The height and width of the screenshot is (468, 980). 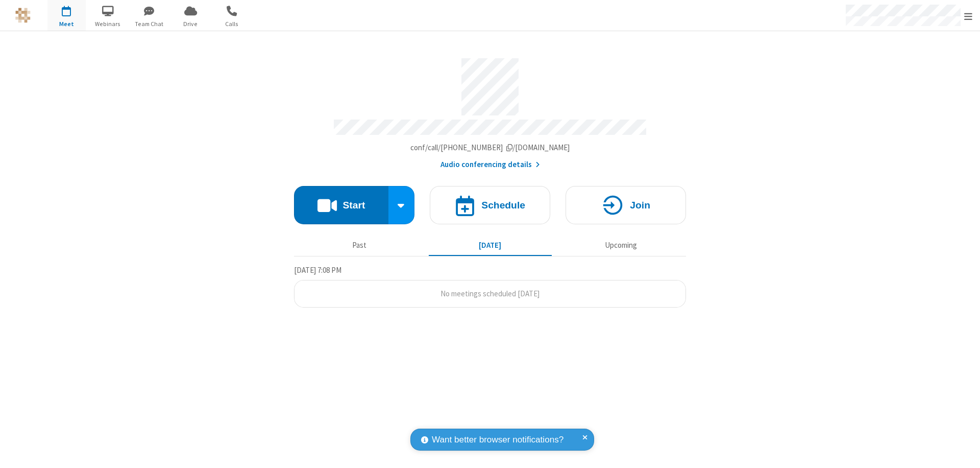 I want to click on section: Account details, so click(x=490, y=110).